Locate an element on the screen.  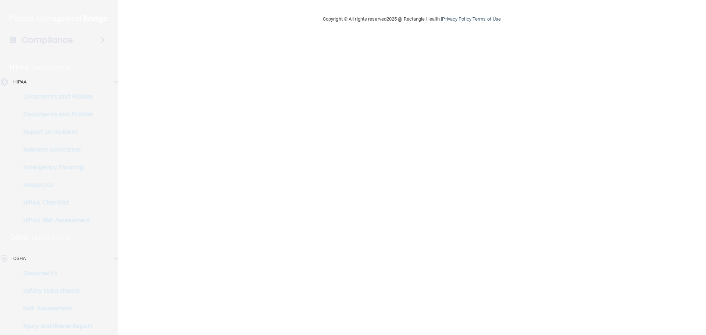
div: Copyright © All rights reserved 2025 @ Rectangle Health | | is located at coordinates (412, 19).